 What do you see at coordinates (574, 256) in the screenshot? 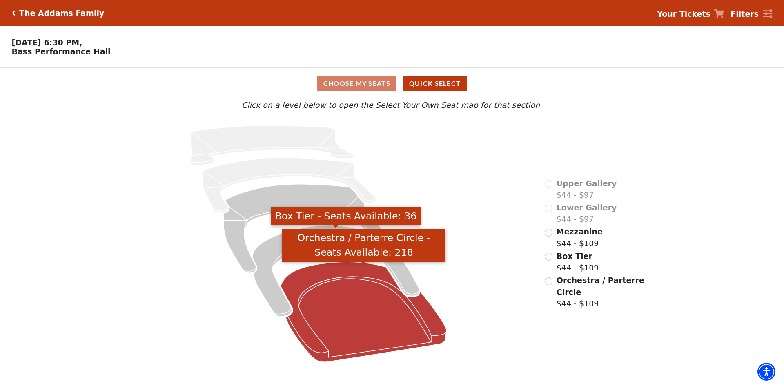
I see `span: Box Tier` at bounding box center [574, 256].